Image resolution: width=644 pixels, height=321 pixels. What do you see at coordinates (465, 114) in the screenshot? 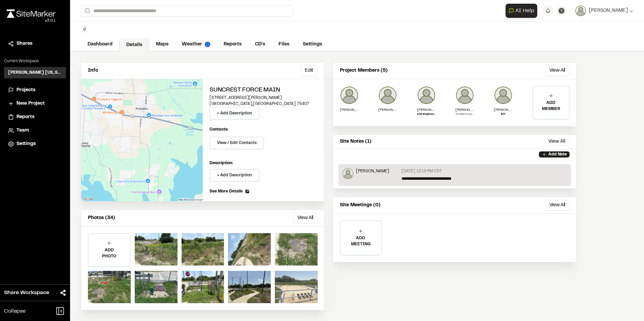
I see `p: Invitation pending` at bounding box center [465, 114].